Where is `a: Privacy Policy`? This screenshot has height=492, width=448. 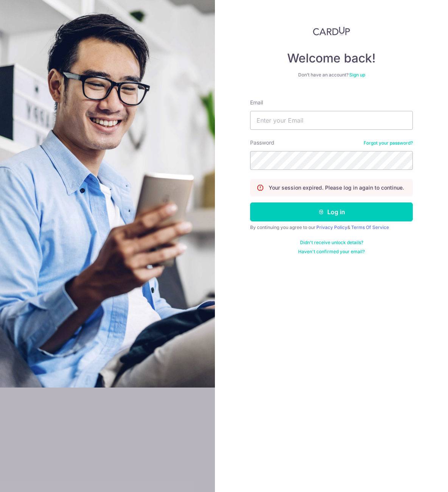 a: Privacy Policy is located at coordinates (332, 227).